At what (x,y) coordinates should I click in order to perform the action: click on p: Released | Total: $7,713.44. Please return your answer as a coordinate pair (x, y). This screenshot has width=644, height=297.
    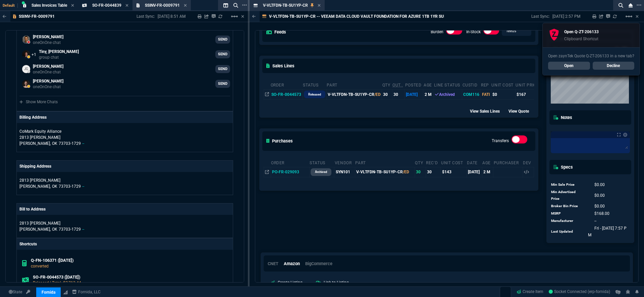
    Looking at the image, I should click on (130, 283).